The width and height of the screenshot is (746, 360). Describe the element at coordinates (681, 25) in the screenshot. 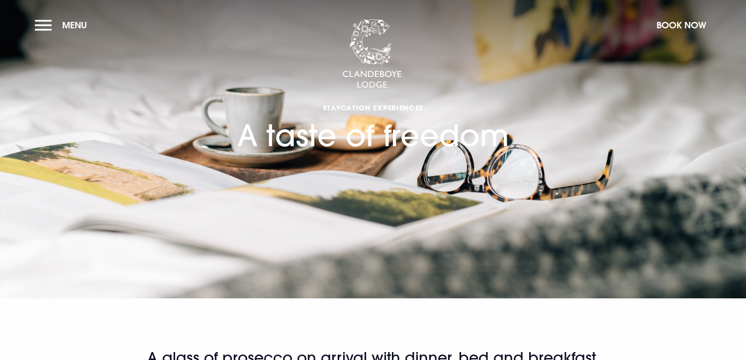

I see `button: Book Now` at that location.